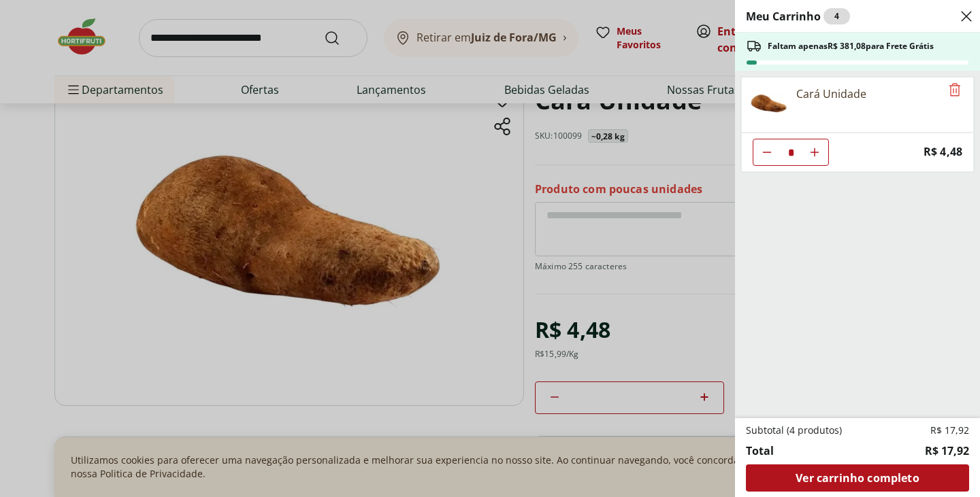 This screenshot has height=497, width=980. Describe the element at coordinates (759, 451) in the screenshot. I see `span: Total` at that location.